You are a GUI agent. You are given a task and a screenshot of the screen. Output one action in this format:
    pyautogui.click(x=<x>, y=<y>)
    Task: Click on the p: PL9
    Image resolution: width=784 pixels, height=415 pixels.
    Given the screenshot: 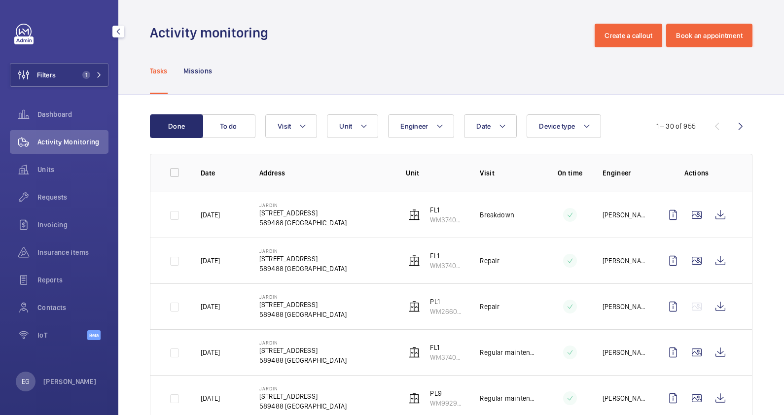 What is the action you would take?
    pyautogui.click(x=447, y=393)
    